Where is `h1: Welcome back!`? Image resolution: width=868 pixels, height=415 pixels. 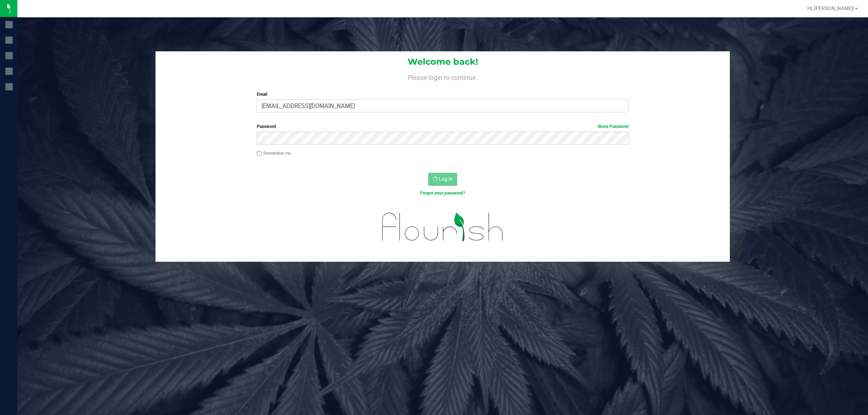 h1: Welcome back! is located at coordinates (443, 62).